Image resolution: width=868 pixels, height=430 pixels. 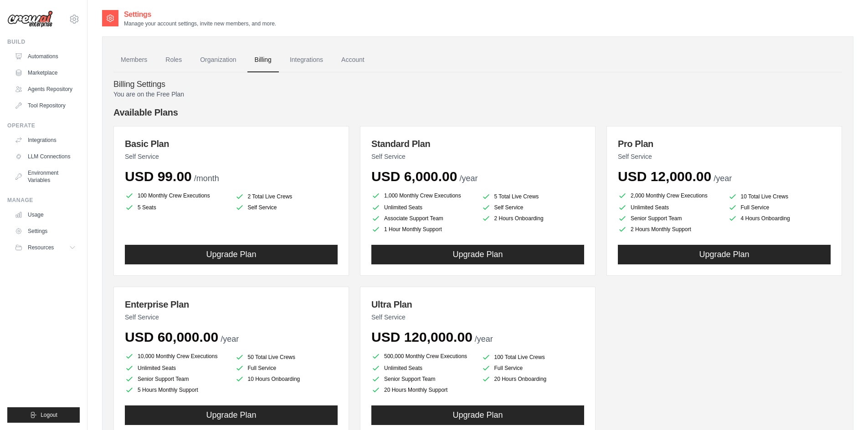 I want to click on button: Resources, so click(x=45, y=247).